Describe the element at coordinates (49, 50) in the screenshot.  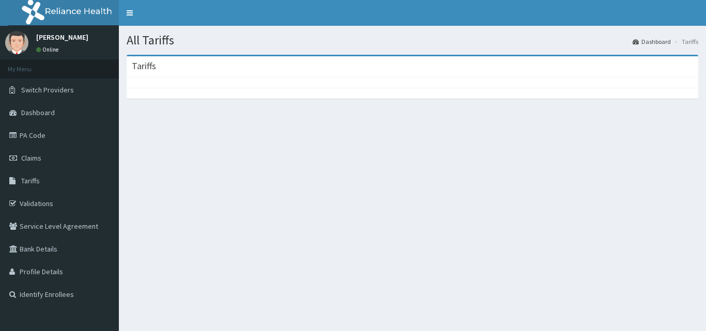
I see `a: Online` at that location.